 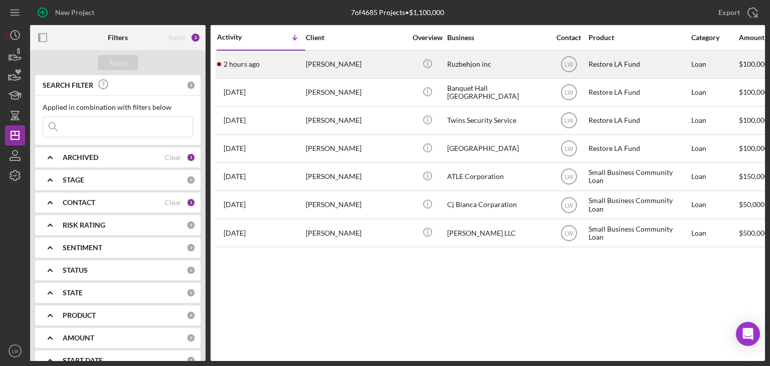 What do you see at coordinates (73, 180) in the screenshot?
I see `b: STAGE` at bounding box center [73, 180].